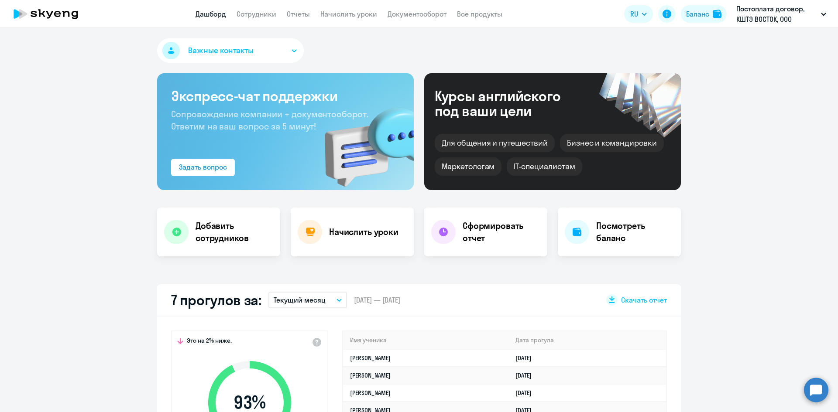 The height and width of the screenshot is (412, 838). I want to click on button: Постоплата договор, КШТЭ ВОСТОК, ООО, so click(781, 14).